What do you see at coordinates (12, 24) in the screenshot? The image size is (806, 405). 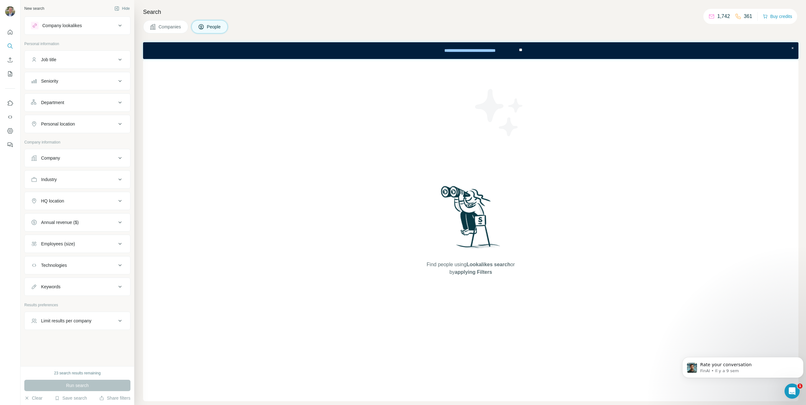 I see `img: Profile image for FinAI` at bounding box center [12, 24].